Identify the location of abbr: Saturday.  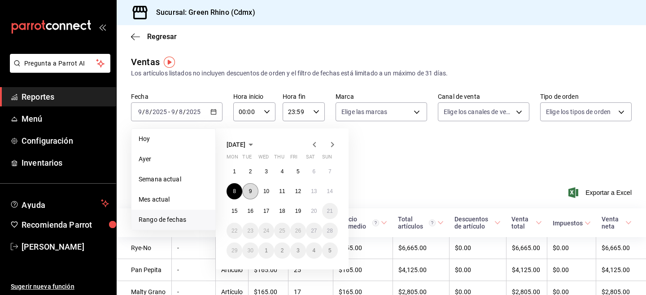
(311, 158).